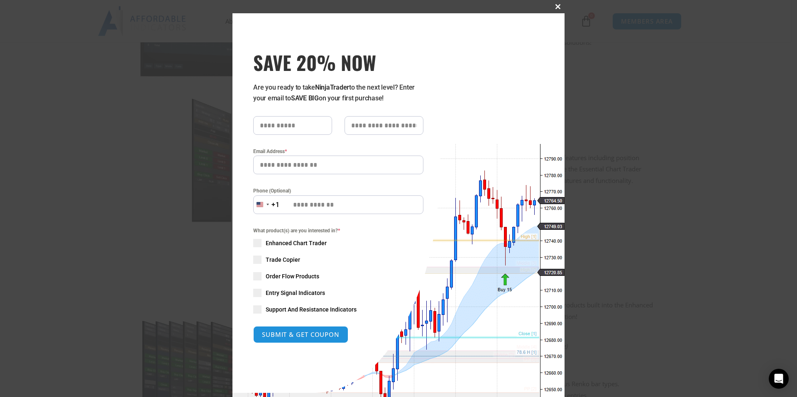 This screenshot has height=397, width=797. What do you see at coordinates (283, 260) in the screenshot?
I see `span: Trade Copier` at bounding box center [283, 260].